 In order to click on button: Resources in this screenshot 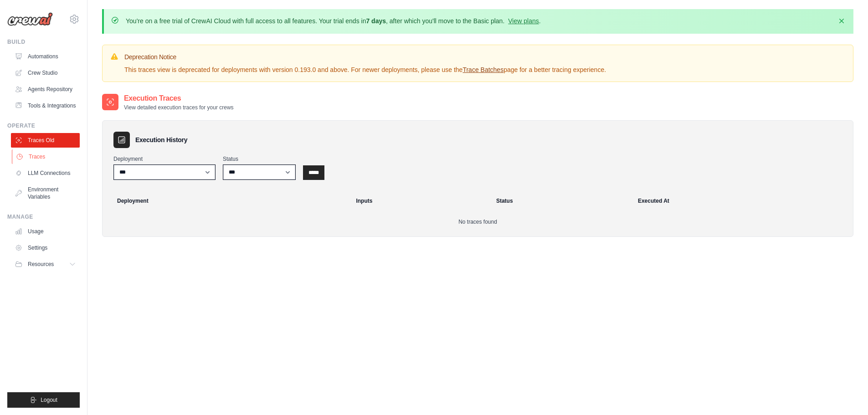, I will do `click(45, 264)`.